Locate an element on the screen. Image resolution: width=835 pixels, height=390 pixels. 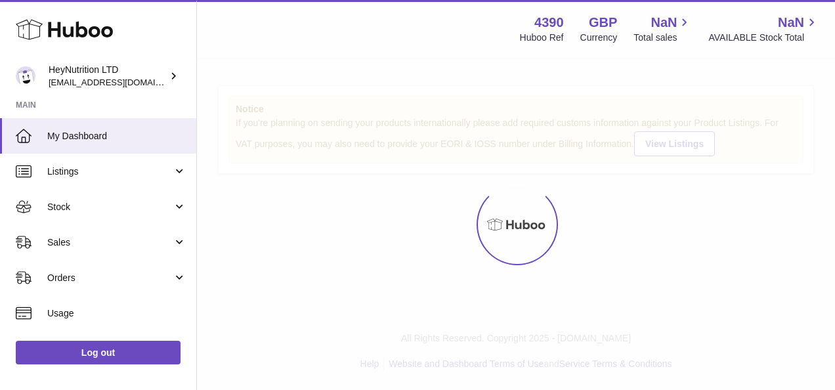
div: HeyNutrition LTD is located at coordinates (108, 76).